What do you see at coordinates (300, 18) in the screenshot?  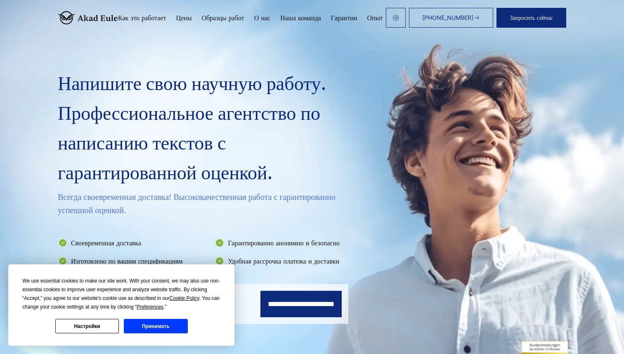 I see `a: Наша команда` at bounding box center [300, 18].